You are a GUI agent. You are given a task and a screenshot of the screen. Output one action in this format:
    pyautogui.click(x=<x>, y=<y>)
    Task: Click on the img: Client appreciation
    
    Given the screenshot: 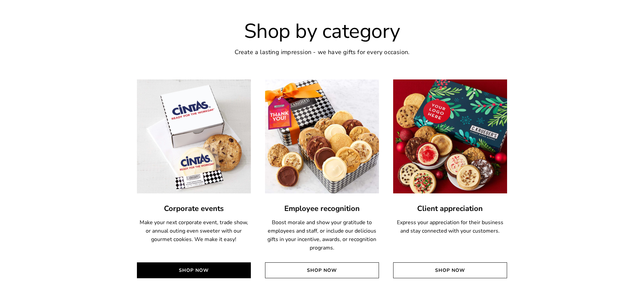 What is the action you would take?
    pyautogui.click(x=450, y=136)
    